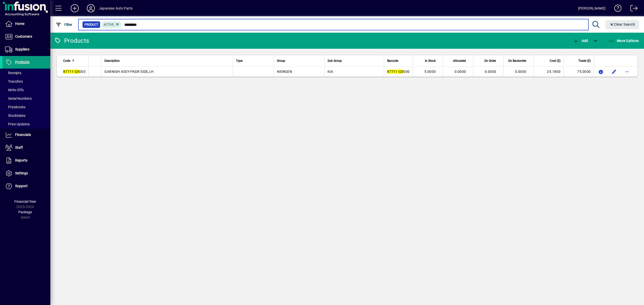 This screenshot has height=305, width=644. I want to click on a: Transfers, so click(26, 81).